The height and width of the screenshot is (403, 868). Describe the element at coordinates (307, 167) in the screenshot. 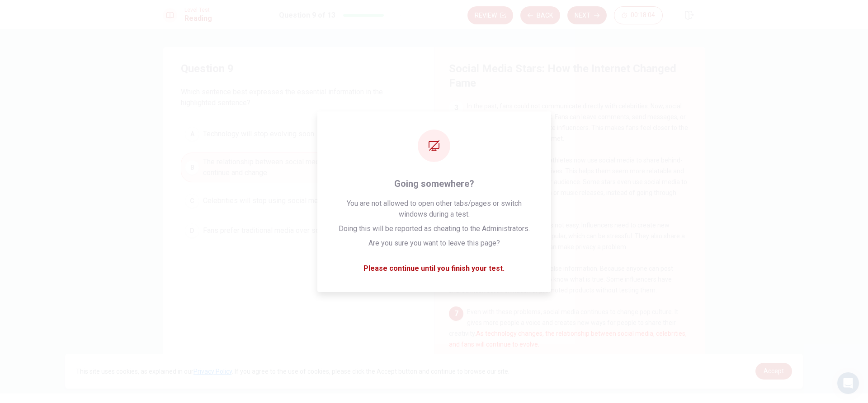

I see `span: The relationship between social media, celebrities, and fans will continue and change` at that location.